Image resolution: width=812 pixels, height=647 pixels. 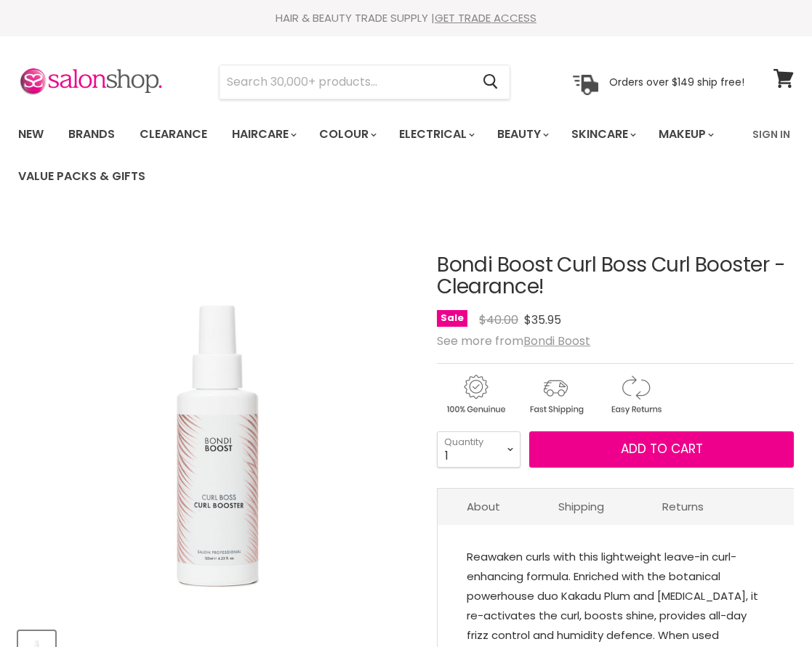 What do you see at coordinates (499, 320) in the screenshot?
I see `span: $40.00` at bounding box center [499, 320].